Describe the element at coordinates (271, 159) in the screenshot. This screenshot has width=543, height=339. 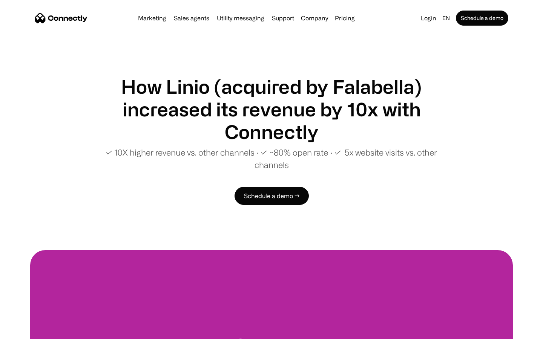
I see `p: ✓ 10X higher revenue vs. other channels ∙ ✓ ~80% open rate ∙ ✓ 5x website visits vs. other channels` at that location.